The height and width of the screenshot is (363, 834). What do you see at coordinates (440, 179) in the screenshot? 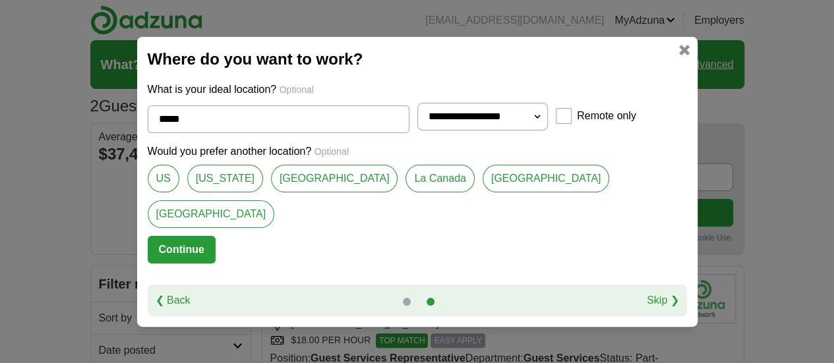
I see `a: La Canada` at bounding box center [440, 179].